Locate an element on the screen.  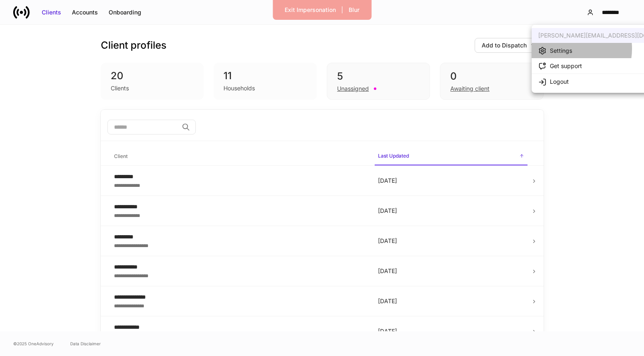
div: Logout is located at coordinates (560, 82).